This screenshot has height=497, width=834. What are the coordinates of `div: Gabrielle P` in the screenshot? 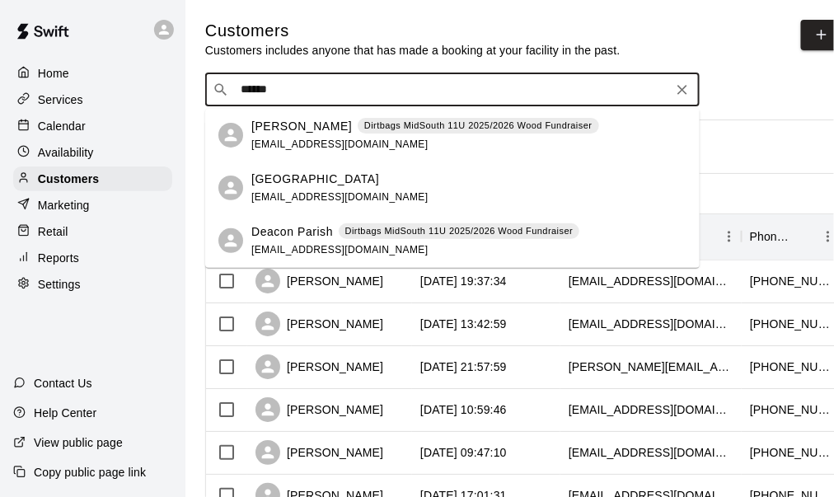 It's located at (231, 135).